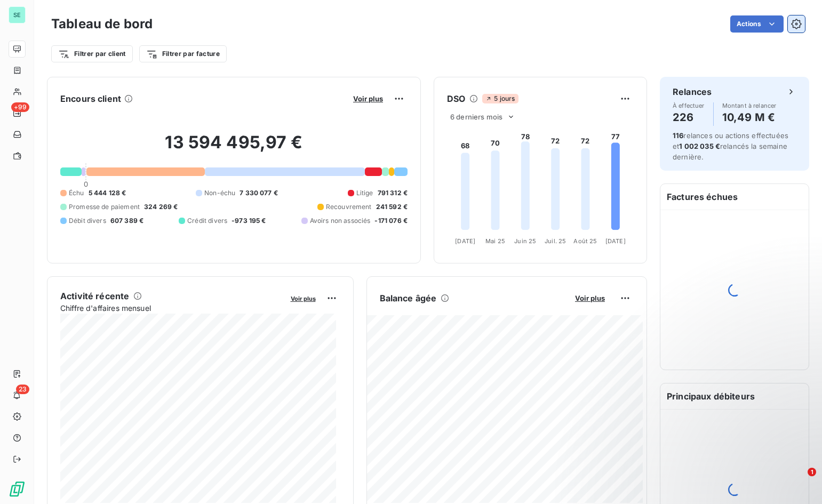 This screenshot has height=504, width=822. What do you see at coordinates (92, 53) in the screenshot?
I see `button: Filtrer par client` at bounding box center [92, 53].